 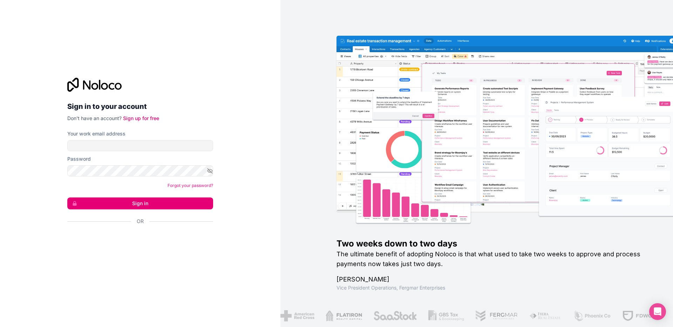 What do you see at coordinates (394, 316) in the screenshot?
I see `img: /assets/saastock-C6Zbiodz.png` at bounding box center [394, 316].